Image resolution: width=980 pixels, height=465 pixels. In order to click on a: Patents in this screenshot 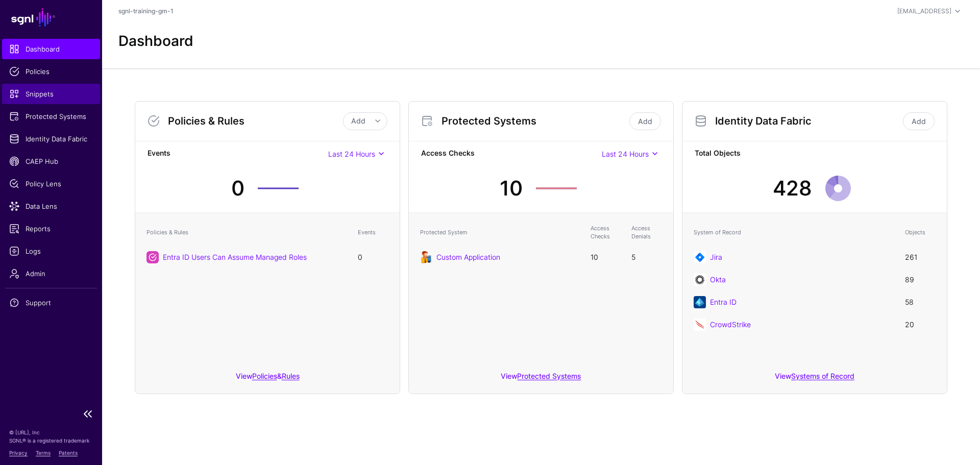, I will do `click(68, 453)`.